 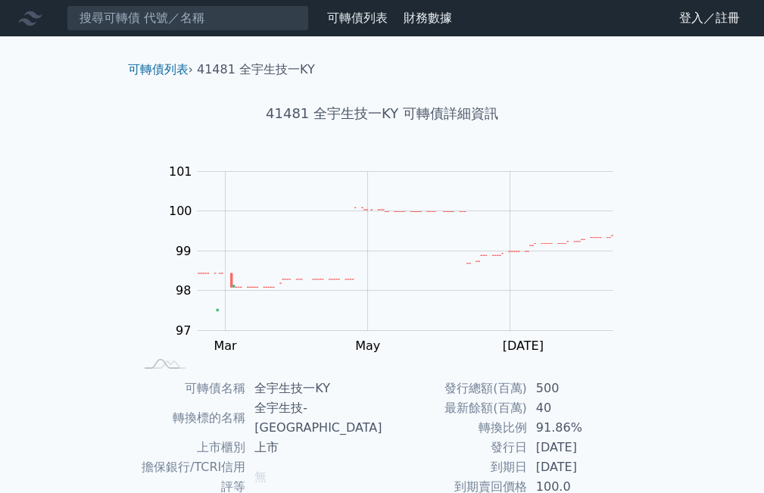 I want to click on td: 到期日, so click(x=454, y=467).